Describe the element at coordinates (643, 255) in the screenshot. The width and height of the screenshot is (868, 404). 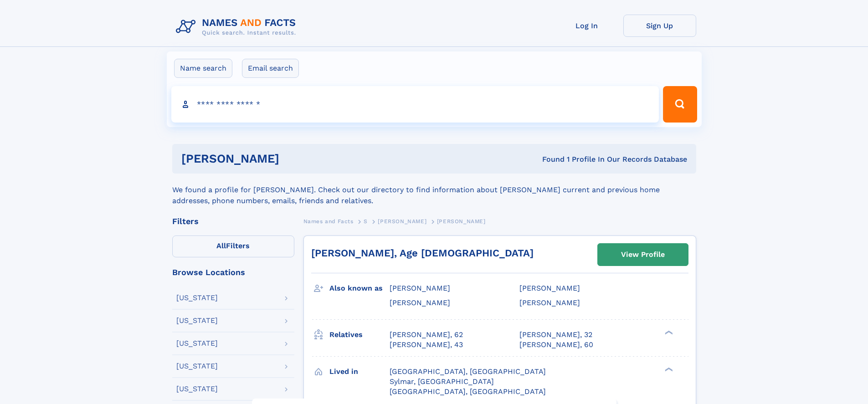
I see `div: View Profile` at that location.